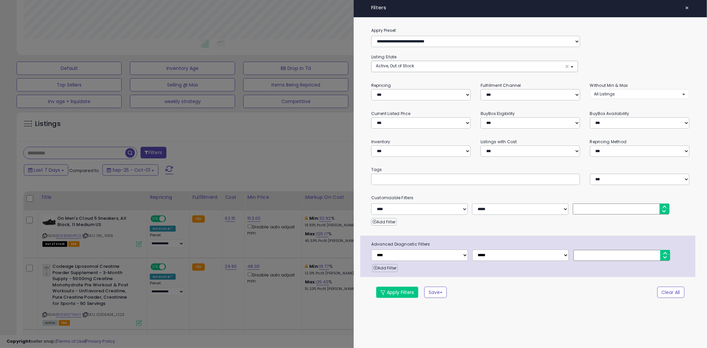 The width and height of the screenshot is (707, 348). I want to click on small: Current Listed Price, so click(391, 113).